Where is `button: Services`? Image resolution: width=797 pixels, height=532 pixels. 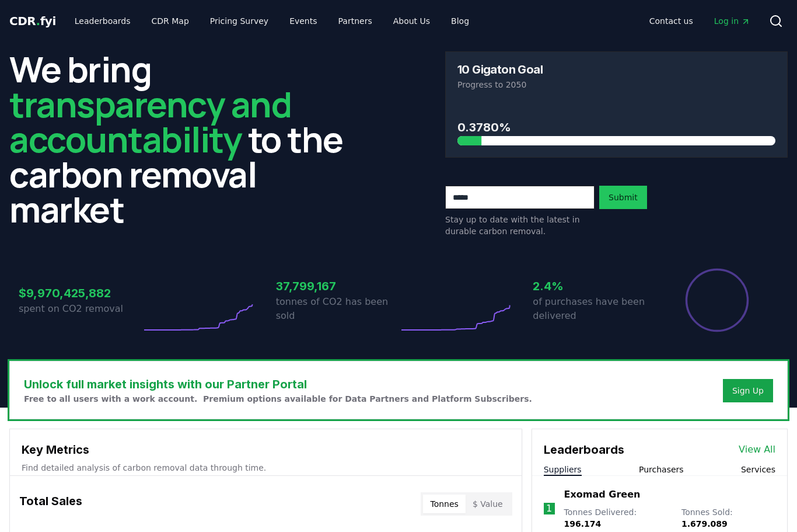
button: Services is located at coordinates (758, 469).